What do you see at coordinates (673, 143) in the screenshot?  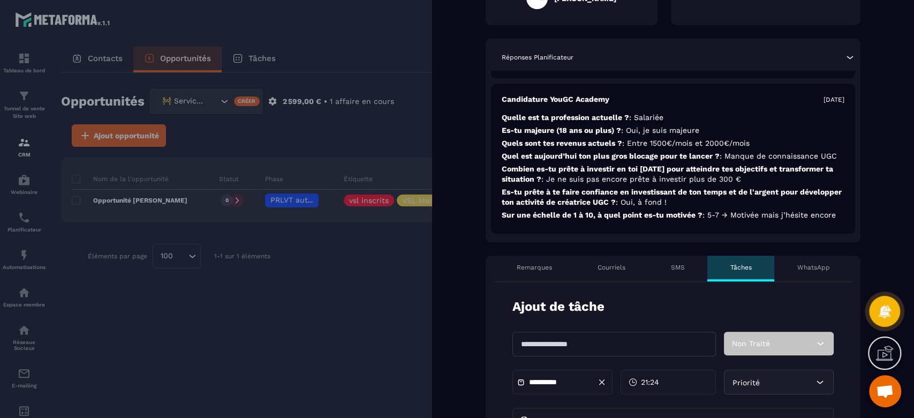 I see `p: Quels sont tes revenus actuels ?` at bounding box center [673, 143].